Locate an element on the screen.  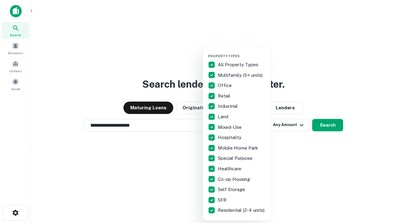
p: Land is located at coordinates (224, 117).